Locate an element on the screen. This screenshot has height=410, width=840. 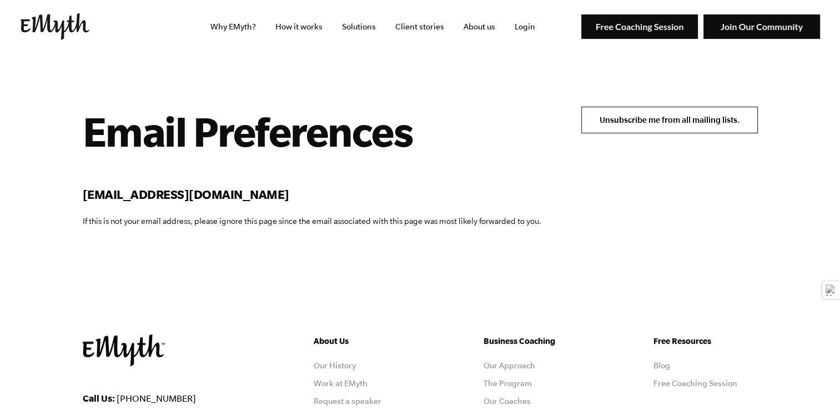
strong: Call Us: is located at coordinates (99, 398).